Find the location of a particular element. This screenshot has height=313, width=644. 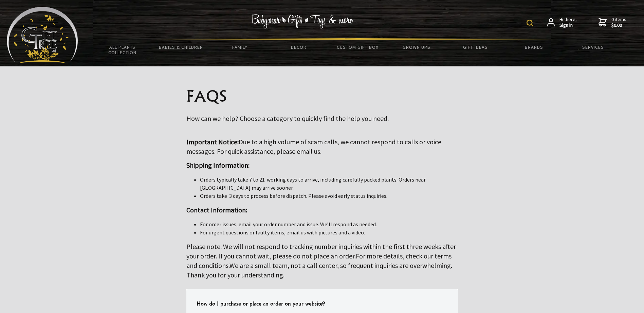

big: How can we help? Choose a category to quickly find the help you need. is located at coordinates (287, 118).